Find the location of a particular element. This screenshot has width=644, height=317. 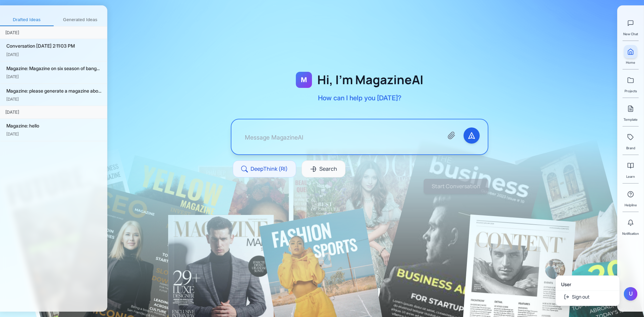

span: Brand is located at coordinates (630, 148).